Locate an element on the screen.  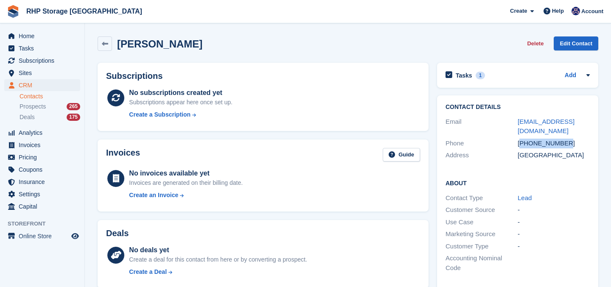
img: Rod is located at coordinates (576, 11).